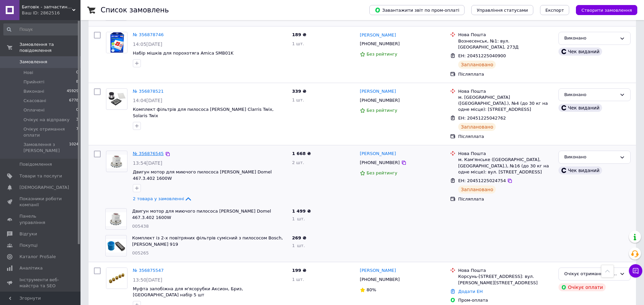 Image resolution: width=644 pixels, height=305 pixels. Describe the element at coordinates (183, 53) in the screenshot. I see `a: Набір мішків для порохотяга Amica SMB01K` at that location.